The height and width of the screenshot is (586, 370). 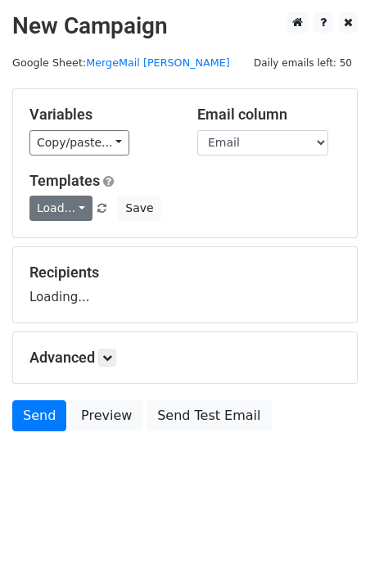 What do you see at coordinates (61, 208) in the screenshot?
I see `a: Load...` at bounding box center [61, 208].